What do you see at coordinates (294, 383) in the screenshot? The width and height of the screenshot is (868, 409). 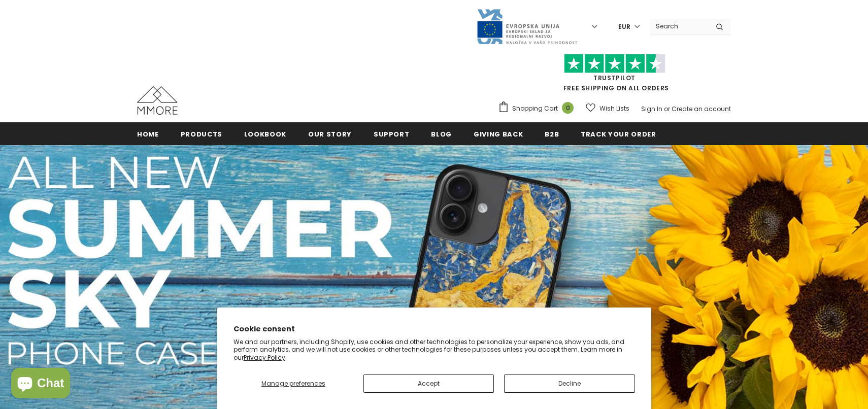 I see `span: Manage preferences` at bounding box center [294, 383].